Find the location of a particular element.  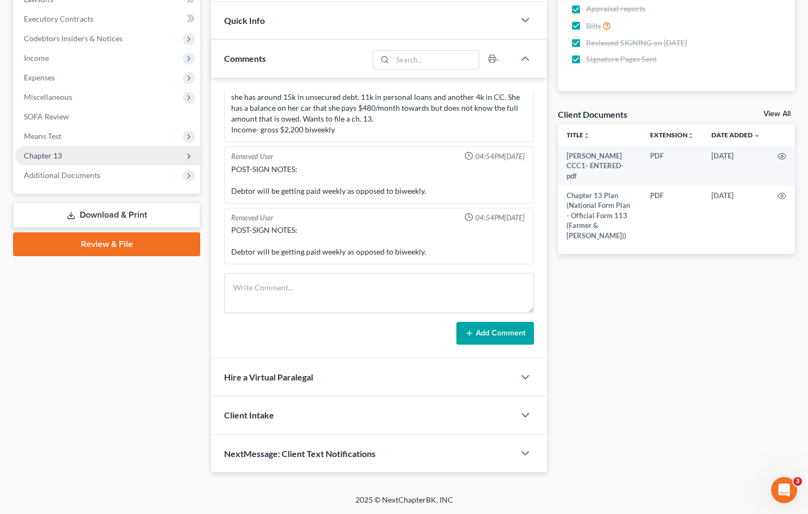

span: NextMessage: Client Text Notifications is located at coordinates (299, 453).